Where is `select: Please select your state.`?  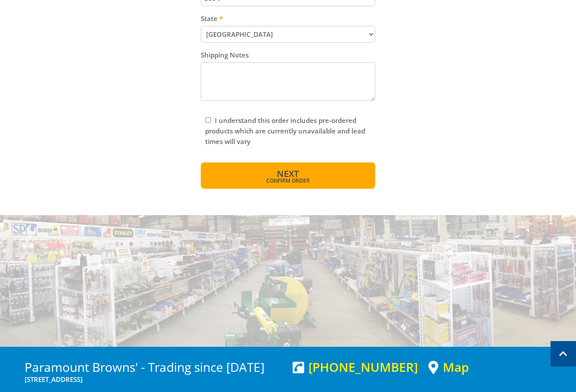
select: Please select your state. is located at coordinates (288, 34).